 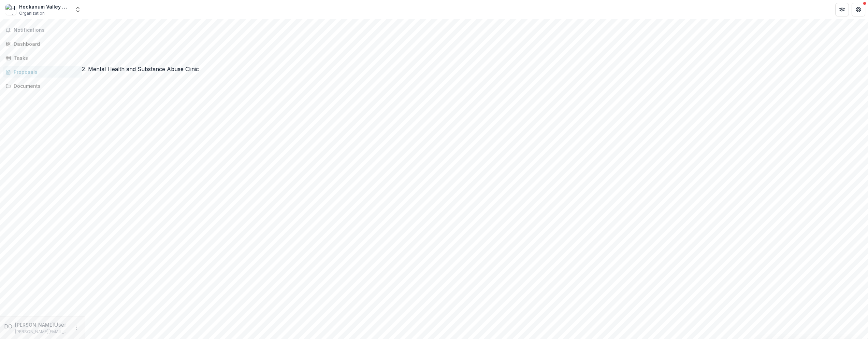 What do you see at coordinates (8, 326) in the screenshot?
I see `div: David O'Rourke` at bounding box center [8, 326].